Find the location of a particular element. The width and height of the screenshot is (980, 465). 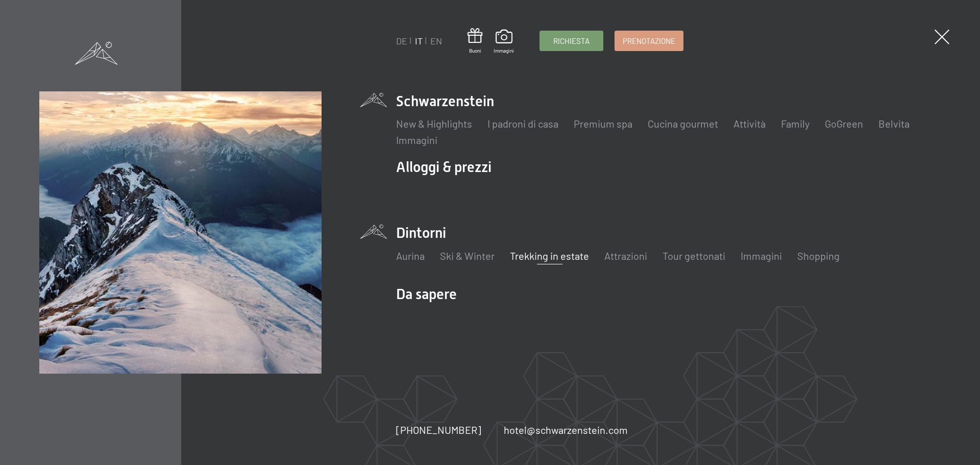

a: Aurina is located at coordinates (410, 255).